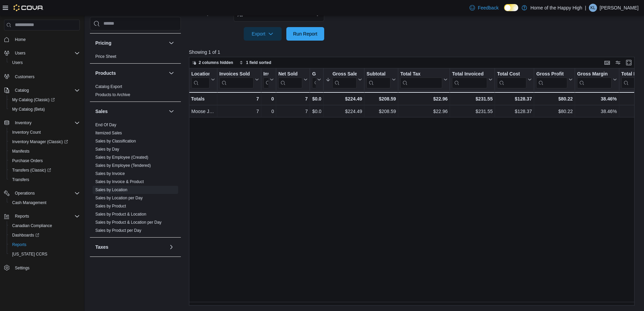 This screenshot has height=311, width=644. What do you see at coordinates (255, 63) in the screenshot?
I see `button: 1 field sorted` at bounding box center [255, 63].